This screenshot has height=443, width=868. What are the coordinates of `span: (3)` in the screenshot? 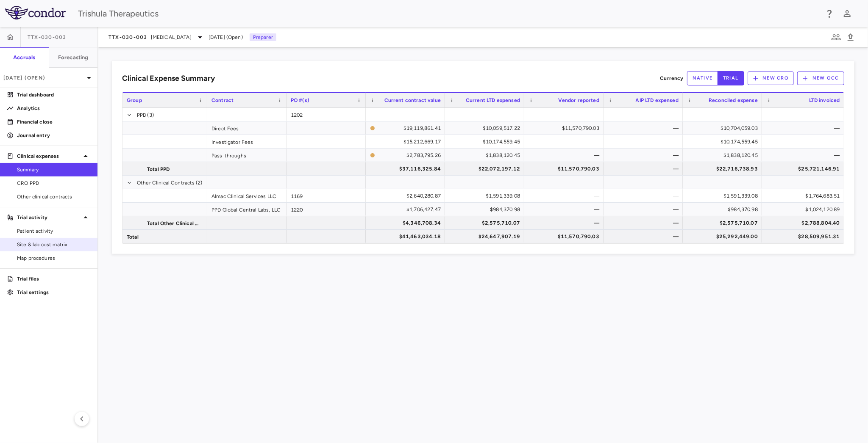 It's located at (150, 115).